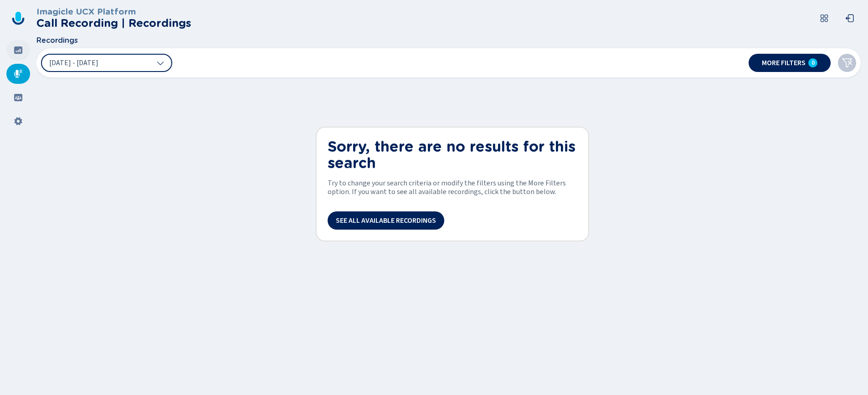 Image resolution: width=868 pixels, height=395 pixels. I want to click on svg: dashboard-filled, so click(18, 50).